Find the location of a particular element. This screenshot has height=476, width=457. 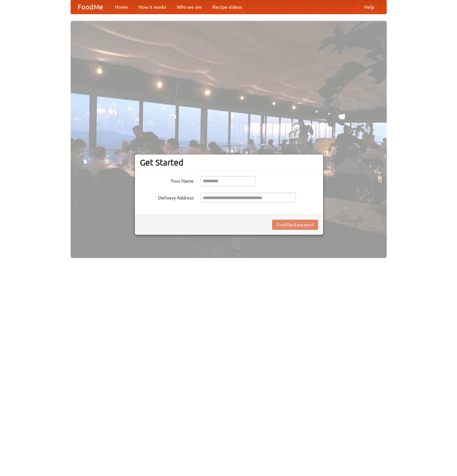

a: Help is located at coordinates (369, 7).